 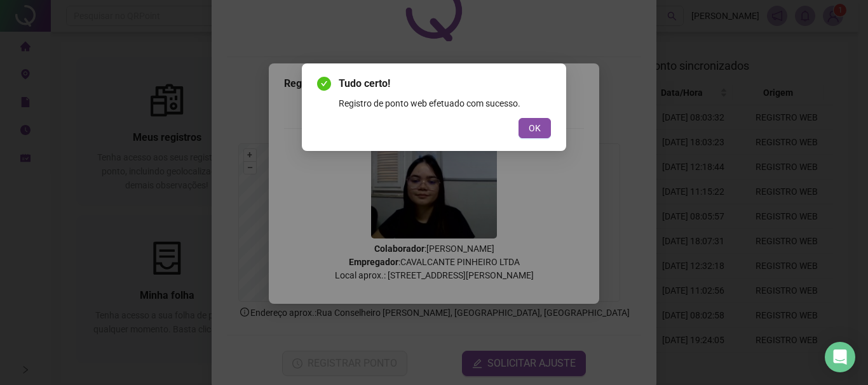 I want to click on div: Open Intercom Messenger, so click(x=840, y=357).